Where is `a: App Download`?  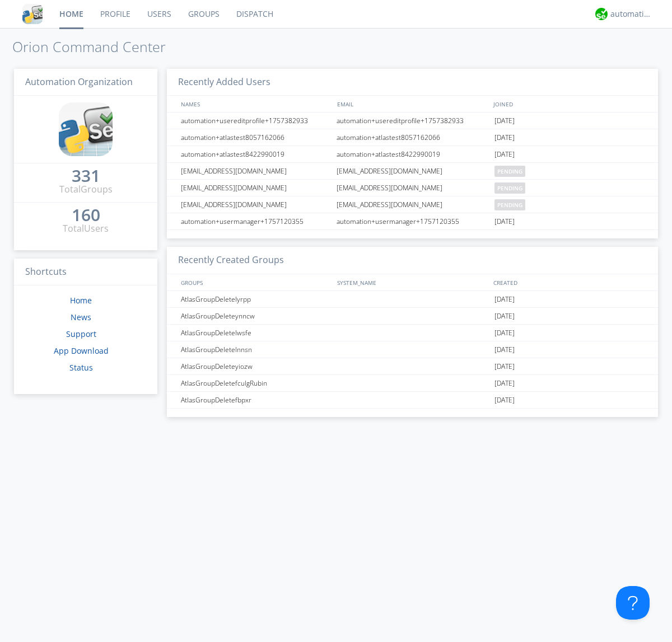
a: App Download is located at coordinates (81, 351).